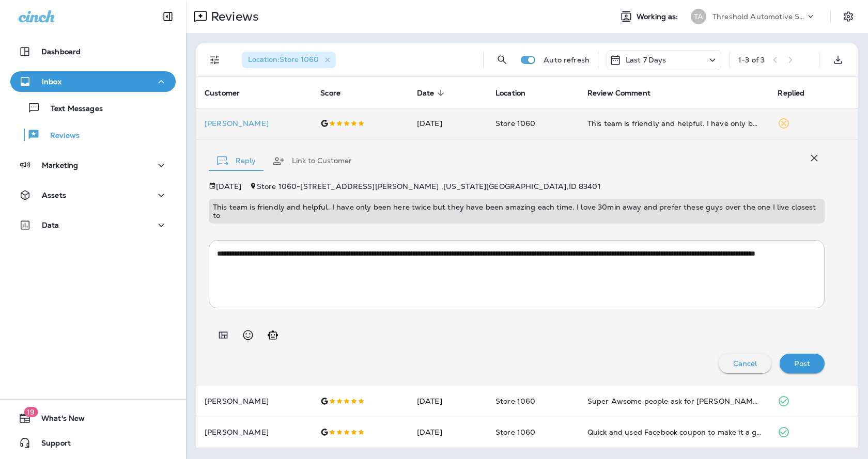 This screenshot has width=868, height=459. I want to click on div: TA, so click(699, 17).